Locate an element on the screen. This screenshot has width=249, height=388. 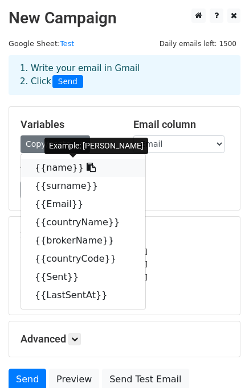
a: {{Sent}} is located at coordinates (83, 277).